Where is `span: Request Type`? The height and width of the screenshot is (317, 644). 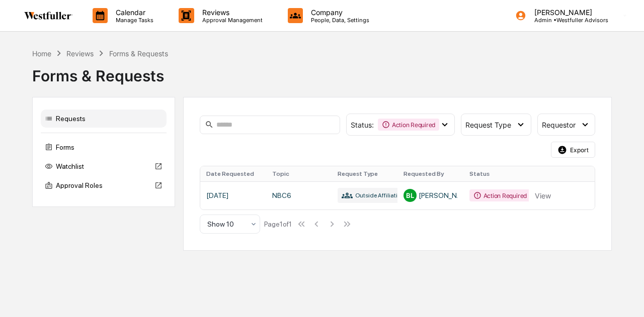 span: Request Type is located at coordinates (488, 125).